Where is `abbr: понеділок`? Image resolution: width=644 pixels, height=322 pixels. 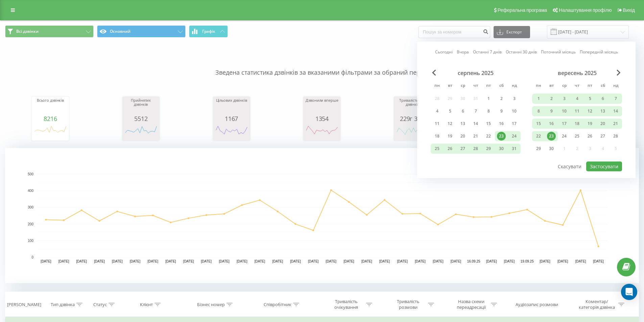 abbr: понеділок is located at coordinates (437, 86).